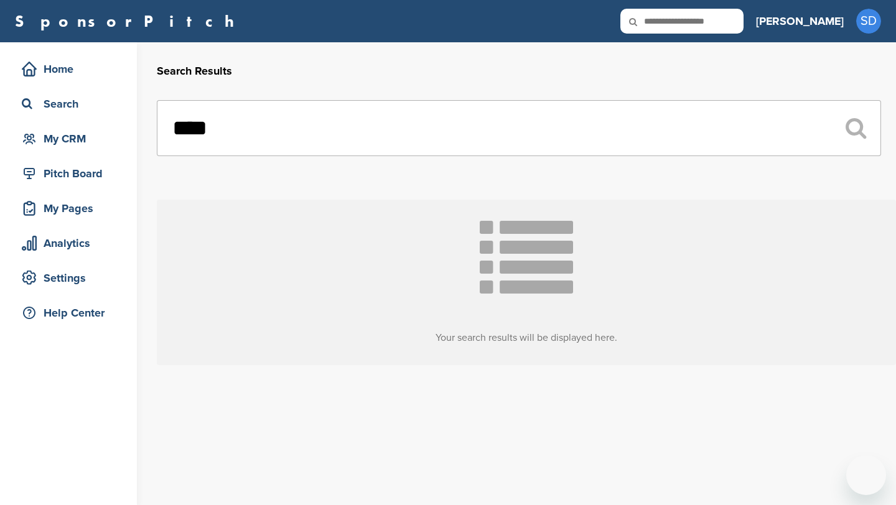 The image size is (896, 505). I want to click on div: My CRM, so click(72, 139).